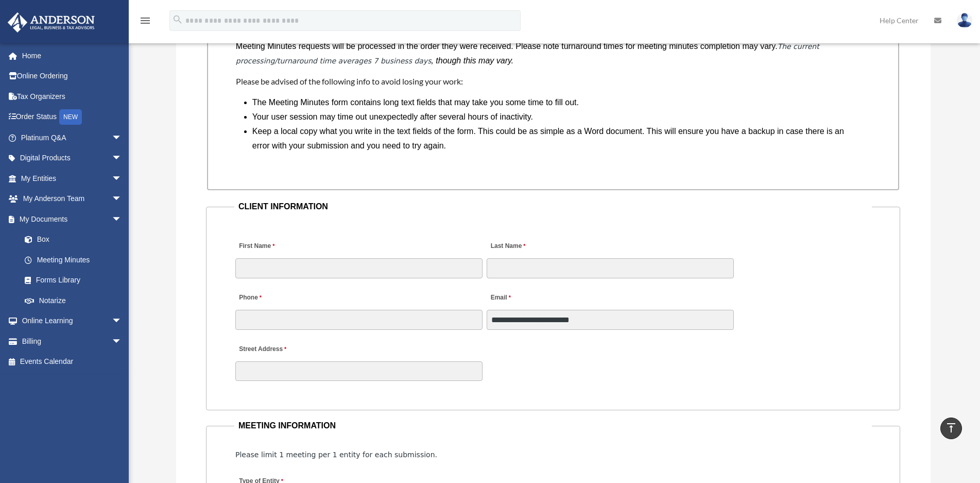  What do you see at coordinates (336, 454) in the screenshot?
I see `span: Please limit 1 meeting per 1 entity for each submission.` at bounding box center [336, 454].